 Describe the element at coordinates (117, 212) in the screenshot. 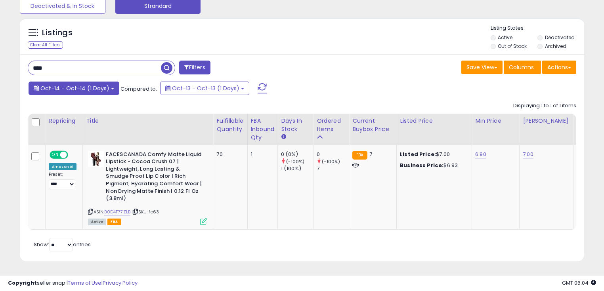

I see `a: B0D4F77ZLB` at that location.